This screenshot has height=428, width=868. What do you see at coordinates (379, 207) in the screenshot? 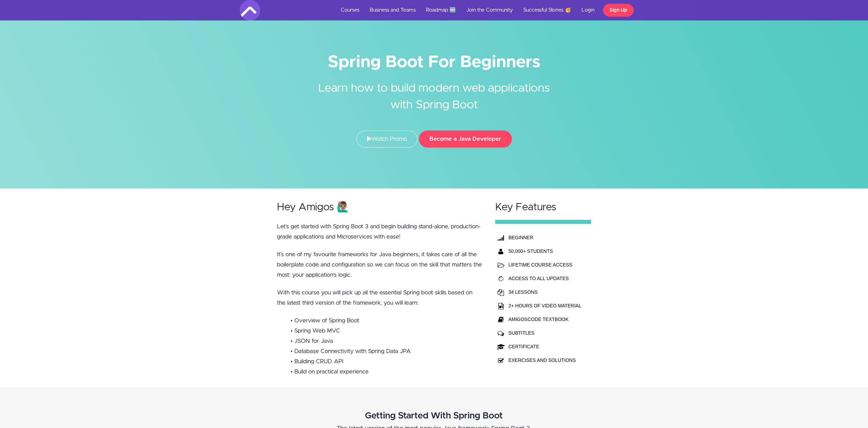
I see `h2: Hey Amigos 🙋🏽‍♂️` at bounding box center [379, 207].